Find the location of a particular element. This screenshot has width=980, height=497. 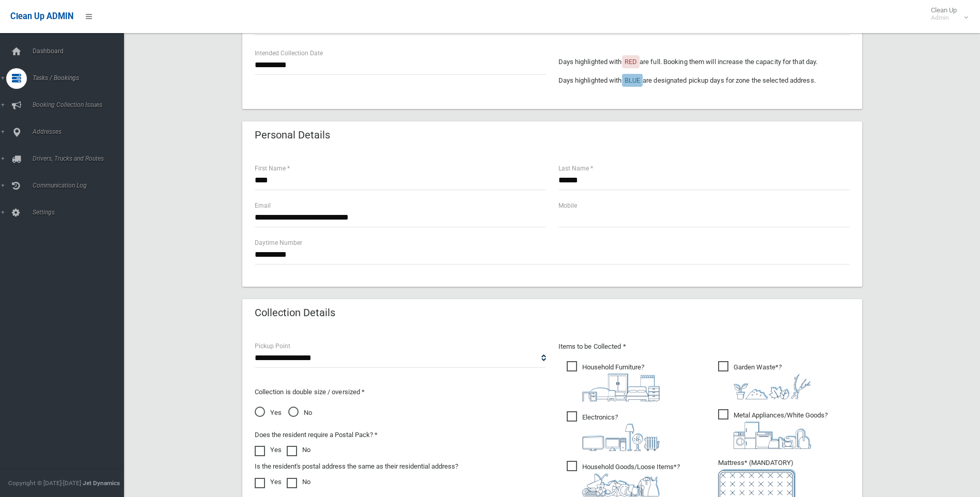

span: No is located at coordinates (300, 413).